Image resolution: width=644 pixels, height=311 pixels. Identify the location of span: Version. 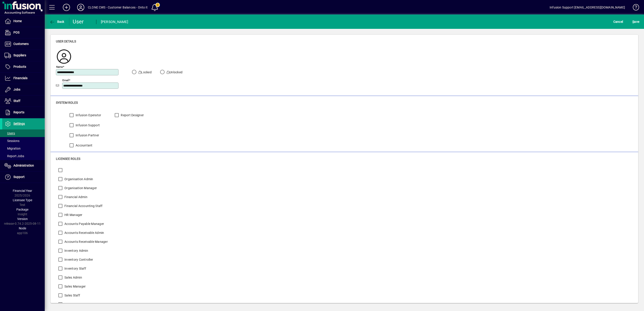
(22, 219).